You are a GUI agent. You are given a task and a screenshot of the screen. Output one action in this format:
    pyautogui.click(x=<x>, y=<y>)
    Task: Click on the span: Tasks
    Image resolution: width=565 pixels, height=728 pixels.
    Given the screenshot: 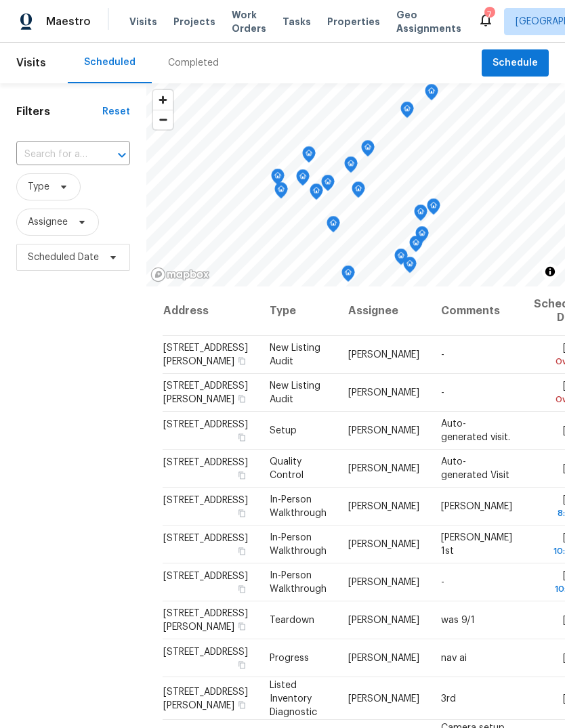 What is the action you would take?
    pyautogui.click(x=297, y=22)
    